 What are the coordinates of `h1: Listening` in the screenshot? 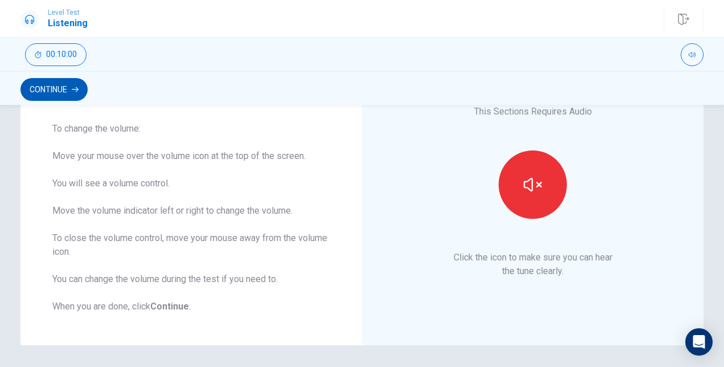 It's located at (68, 23).